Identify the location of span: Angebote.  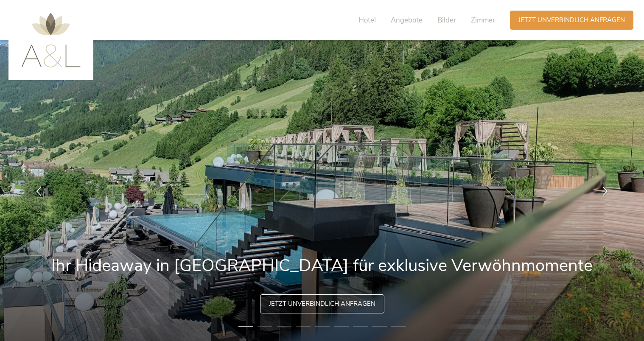
(406, 20).